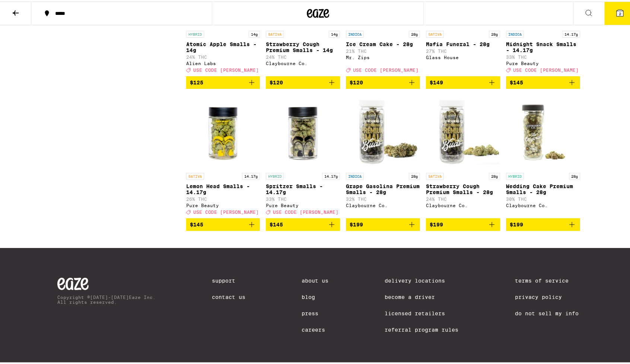  What do you see at coordinates (29, 8) in the screenshot?
I see `span: Hi. Need any help?` at bounding box center [29, 8].